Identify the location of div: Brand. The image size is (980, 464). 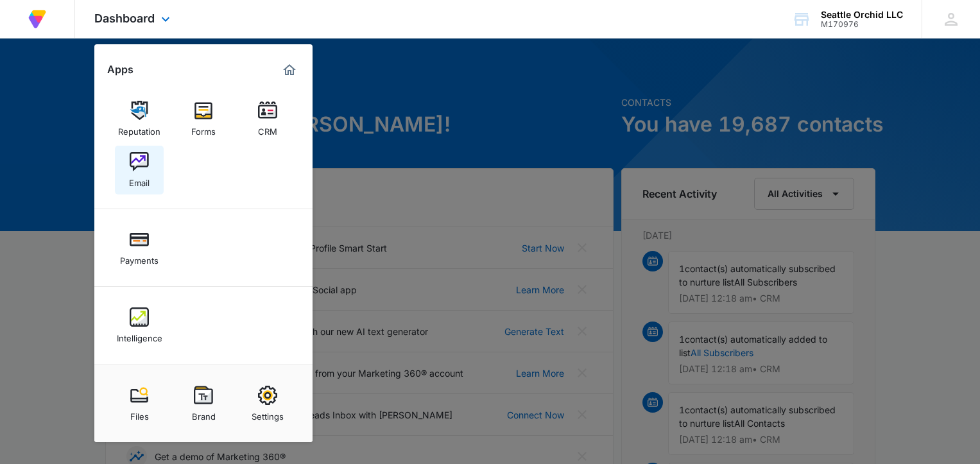
(204, 413).